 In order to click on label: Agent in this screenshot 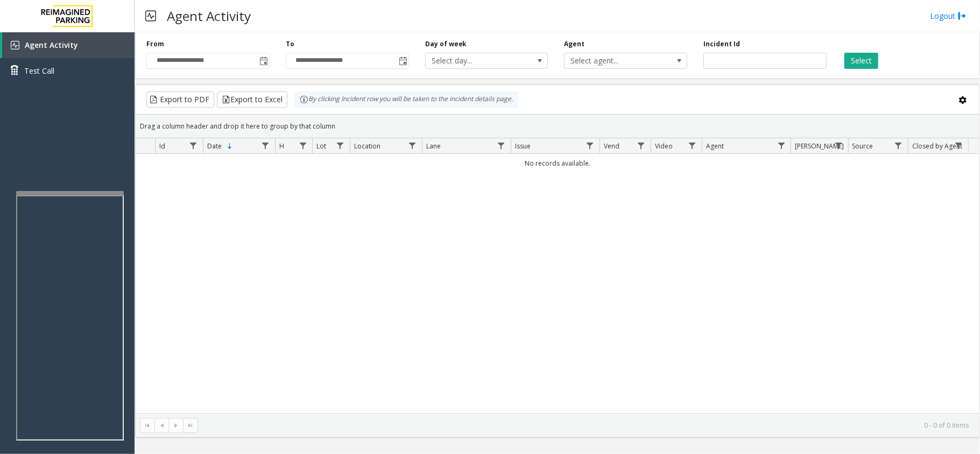, I will do `click(574, 44)`.